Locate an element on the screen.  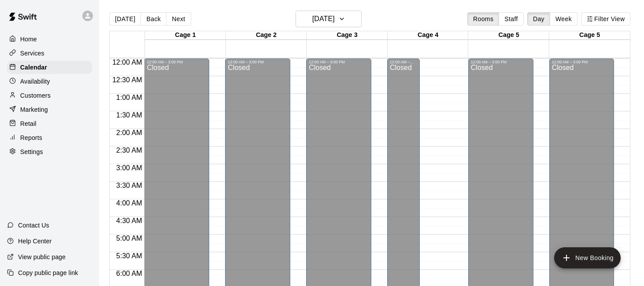
button: Next is located at coordinates (178, 19).